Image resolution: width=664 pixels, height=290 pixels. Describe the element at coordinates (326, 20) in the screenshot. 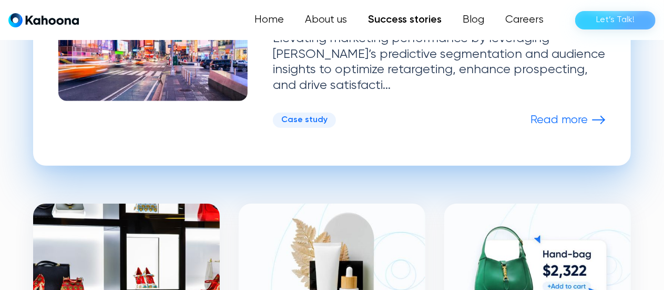

I see `a: About us` at that location.